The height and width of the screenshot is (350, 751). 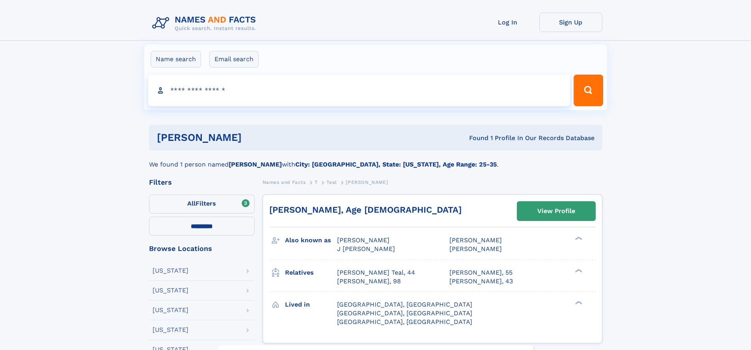 I want to click on a: Sign Up, so click(x=571, y=22).